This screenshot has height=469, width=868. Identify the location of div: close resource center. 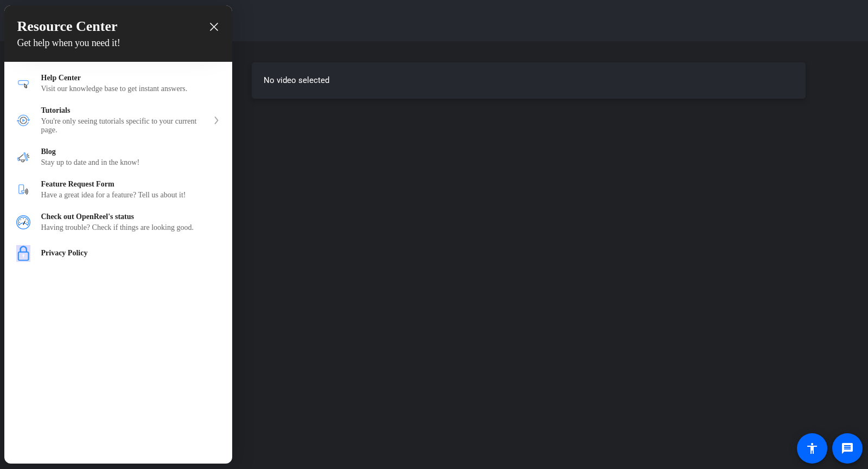
(214, 26).